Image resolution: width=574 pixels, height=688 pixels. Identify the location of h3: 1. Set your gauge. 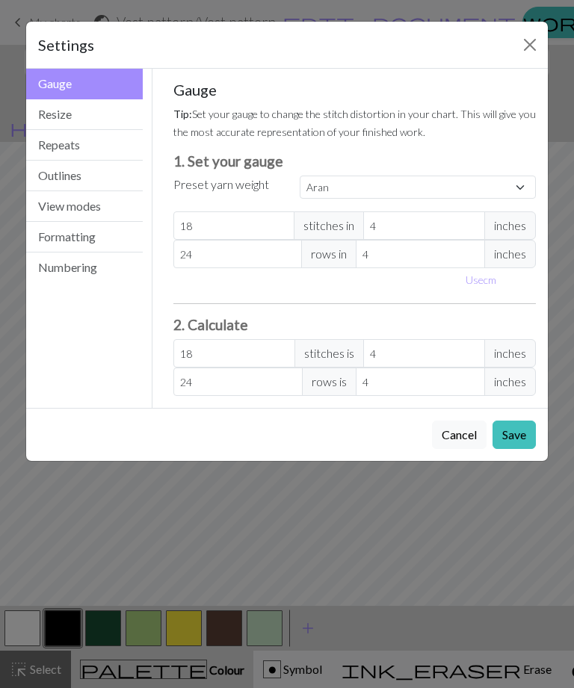
(355, 161).